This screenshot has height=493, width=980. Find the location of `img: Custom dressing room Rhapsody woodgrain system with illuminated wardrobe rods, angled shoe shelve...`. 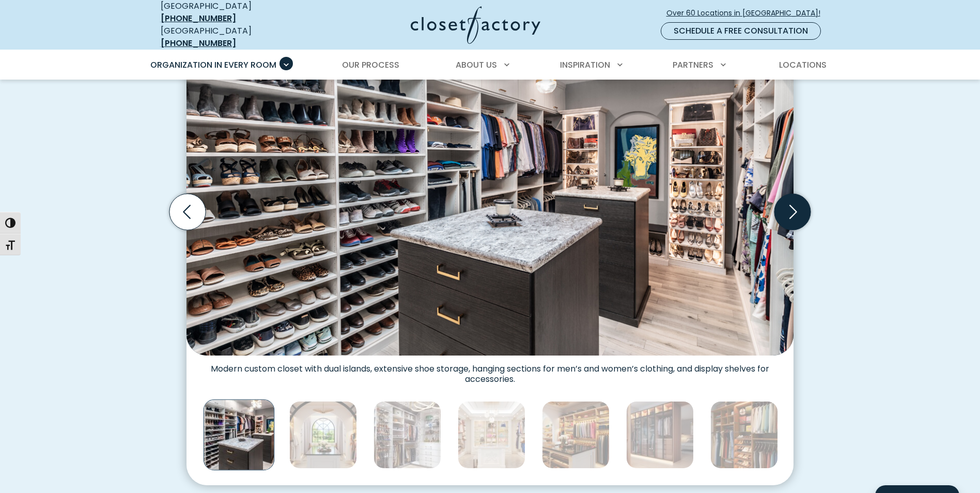

img: Custom dressing room Rhapsody woodgrain system with illuminated wardrobe rods, angled shoe shelve... is located at coordinates (575, 434).